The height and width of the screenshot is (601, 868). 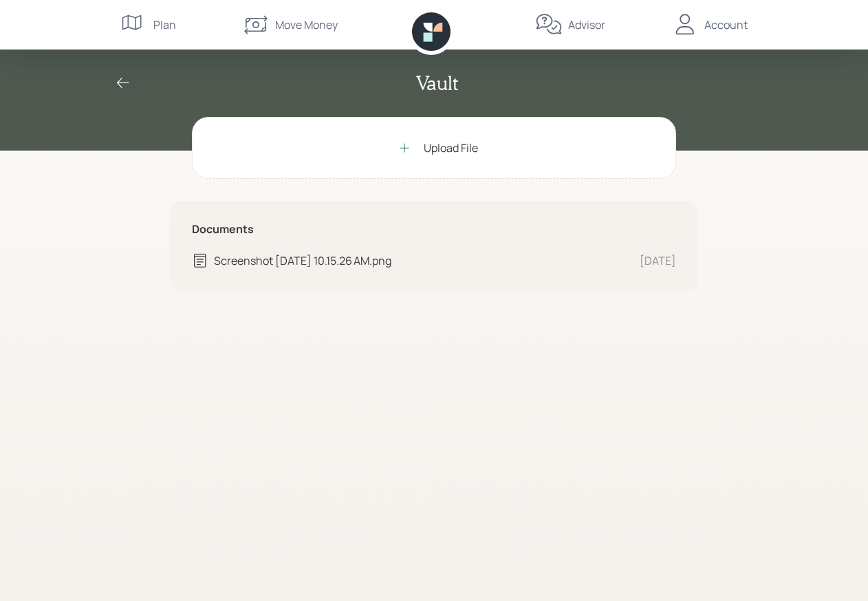 I want to click on h5: Documents, so click(x=434, y=229).